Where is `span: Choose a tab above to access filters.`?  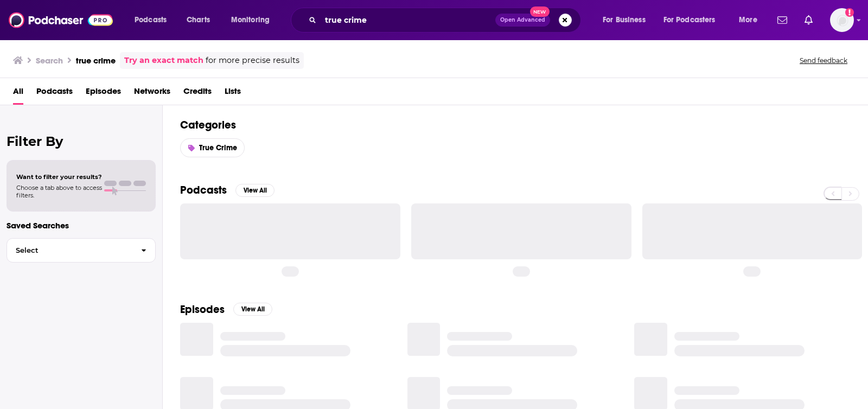 span: Choose a tab above to access filters. is located at coordinates (59, 191).